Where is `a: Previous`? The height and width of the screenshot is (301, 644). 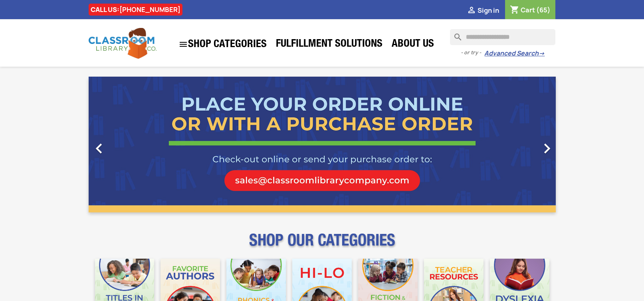 a: Previous is located at coordinates (124, 145).